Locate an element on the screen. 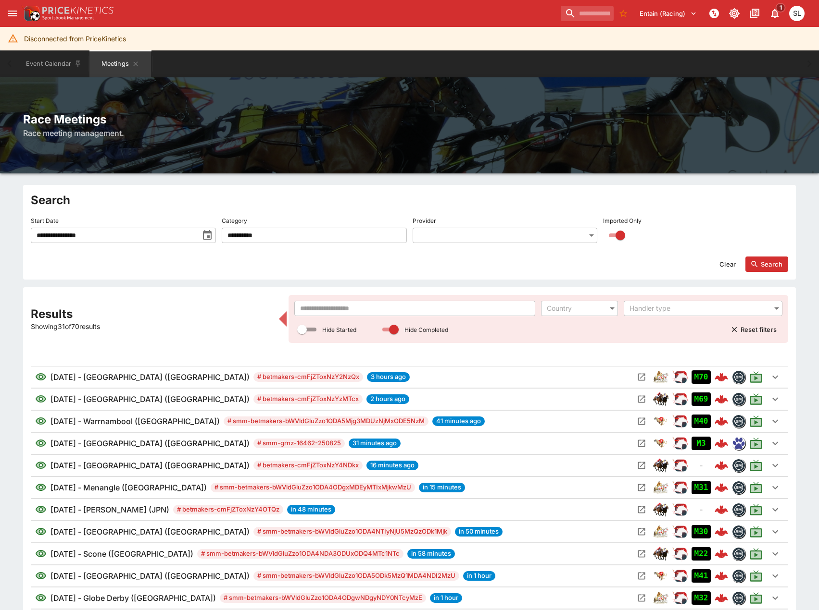 The height and width of the screenshot is (610, 819). p: Hide Completed is located at coordinates (426, 330).